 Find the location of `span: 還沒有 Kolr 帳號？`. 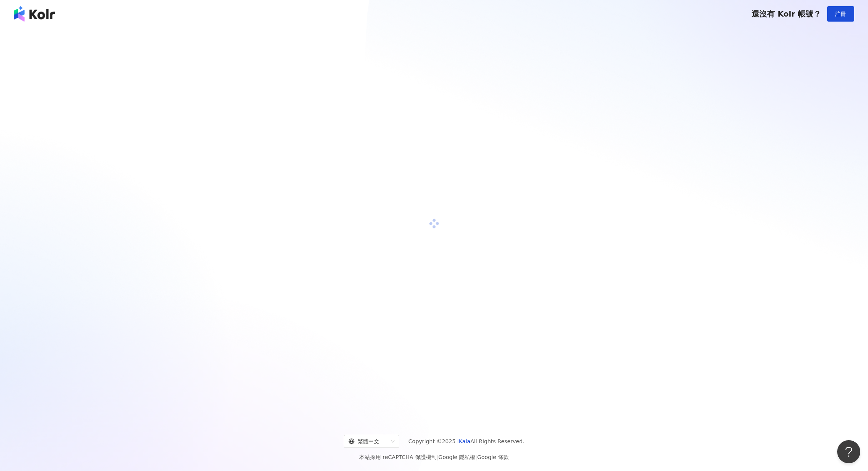

span: 還沒有 Kolr 帳號？ is located at coordinates (787, 14).